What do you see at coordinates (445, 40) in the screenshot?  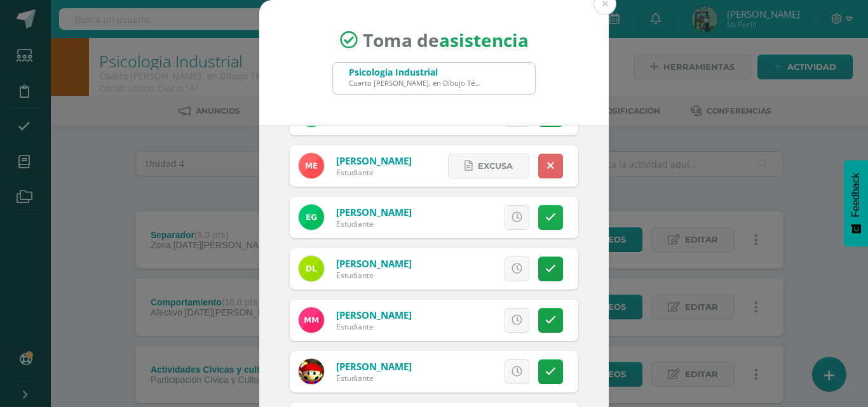 I see `span: Toma de` at bounding box center [445, 40].